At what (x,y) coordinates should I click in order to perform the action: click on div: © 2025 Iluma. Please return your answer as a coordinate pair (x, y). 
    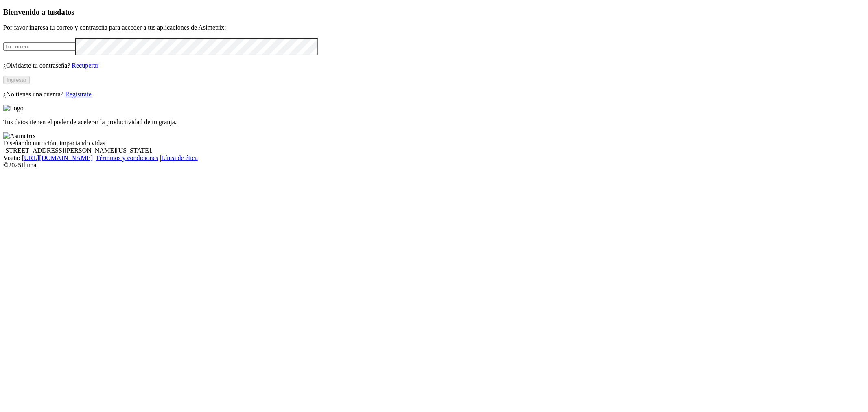
    Looking at the image, I should click on (434, 165).